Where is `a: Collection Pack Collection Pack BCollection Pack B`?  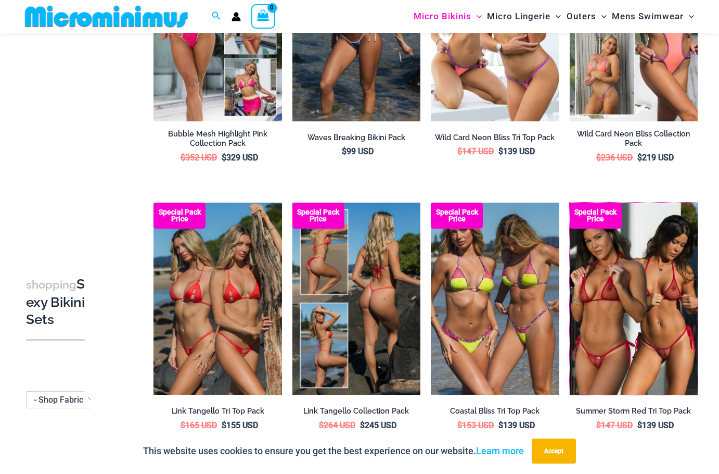 a: Collection Pack Collection Pack BCollection Pack B is located at coordinates (356, 299).